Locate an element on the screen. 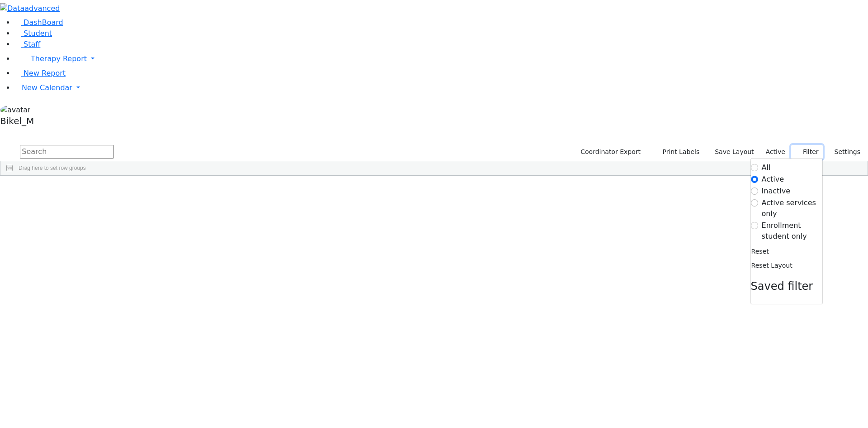 The height and width of the screenshot is (428, 868). button: Filter is located at coordinates (807, 152).